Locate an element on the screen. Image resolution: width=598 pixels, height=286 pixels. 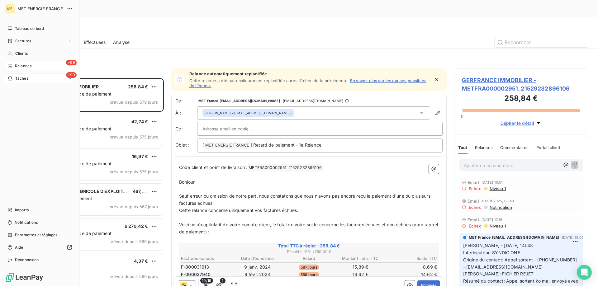
span: 258,84 € is located at coordinates (138, 87).